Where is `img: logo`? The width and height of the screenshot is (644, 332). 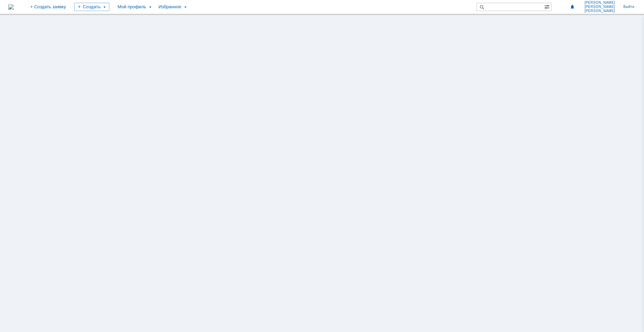 img: logo is located at coordinates (11, 7).